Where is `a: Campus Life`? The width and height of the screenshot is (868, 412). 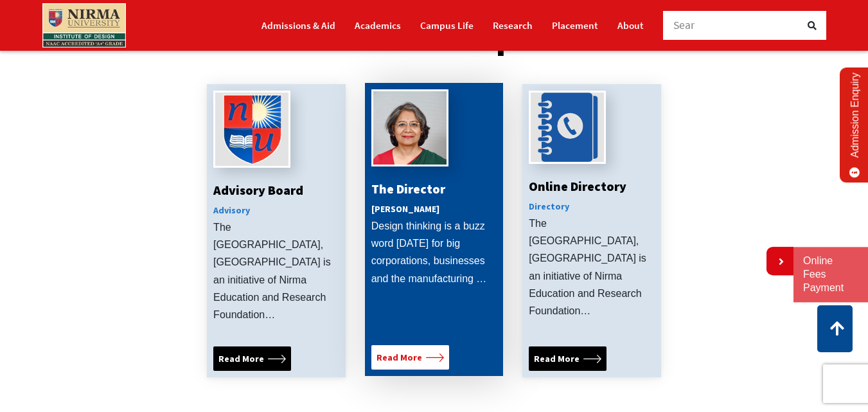
a: Campus Life is located at coordinates (446, 25).